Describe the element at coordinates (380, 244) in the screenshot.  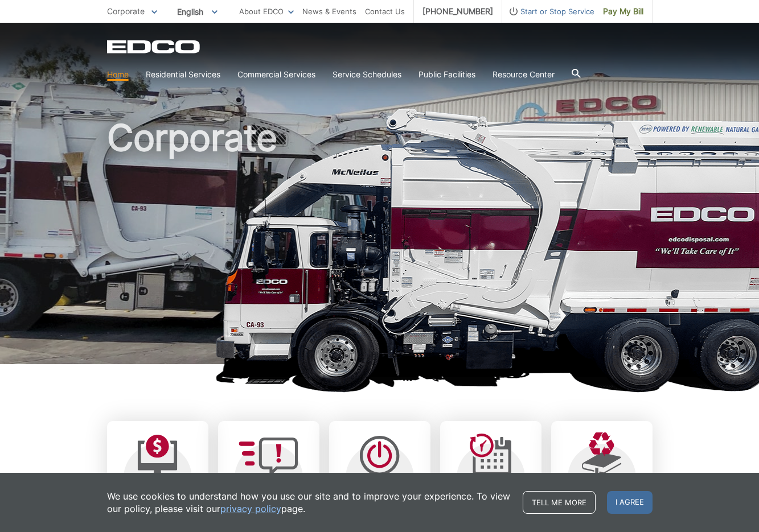
I see `h1: Corporate` at that location.